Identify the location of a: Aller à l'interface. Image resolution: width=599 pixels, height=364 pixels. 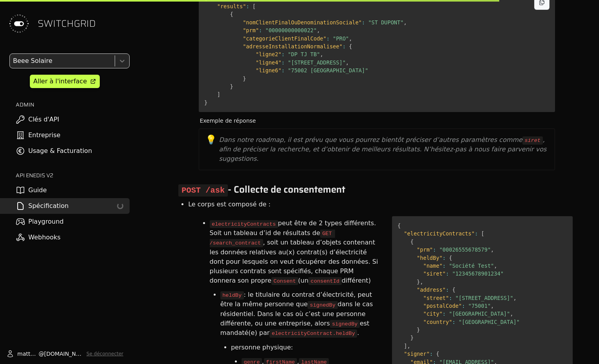
(65, 81).